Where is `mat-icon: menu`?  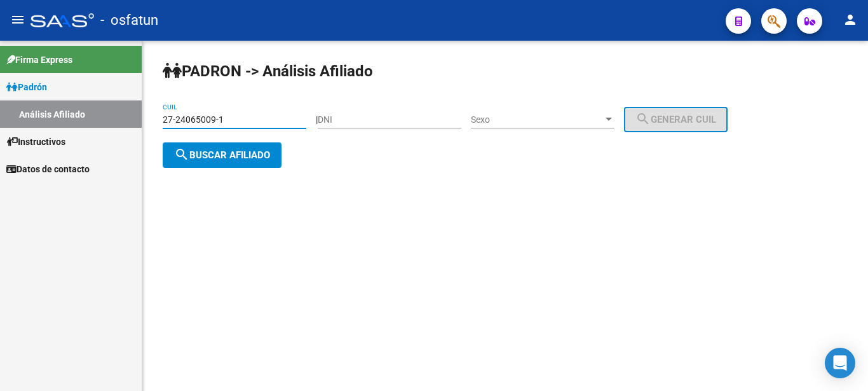 mat-icon: menu is located at coordinates (18, 19).